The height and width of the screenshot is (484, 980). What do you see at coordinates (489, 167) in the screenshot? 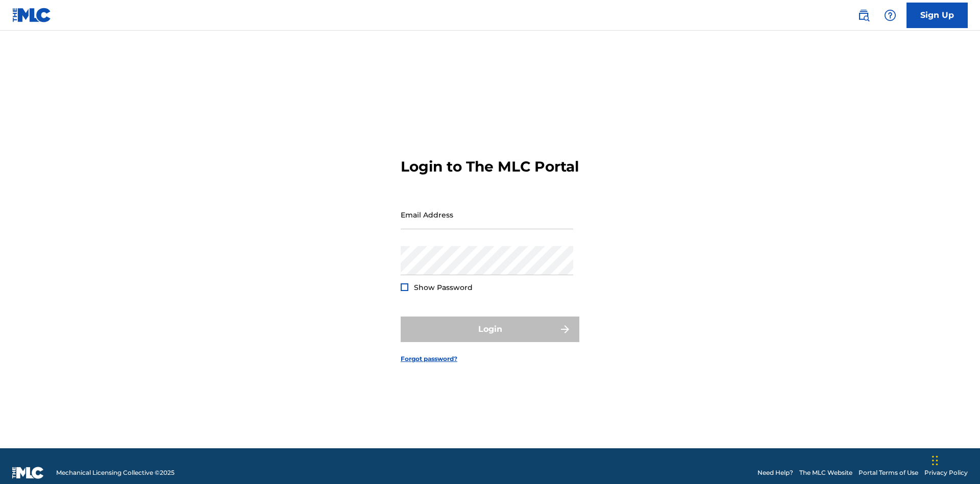
I see `h3: Login to The MLC Portal` at bounding box center [489, 167].